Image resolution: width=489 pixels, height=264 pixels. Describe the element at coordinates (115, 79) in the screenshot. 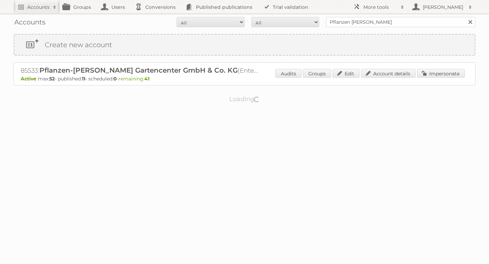

I see `strong: 0` at that location.